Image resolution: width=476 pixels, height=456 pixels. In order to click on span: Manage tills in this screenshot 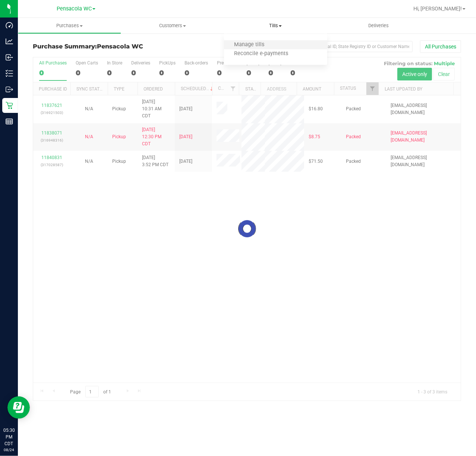, I will do `click(249, 45)`.